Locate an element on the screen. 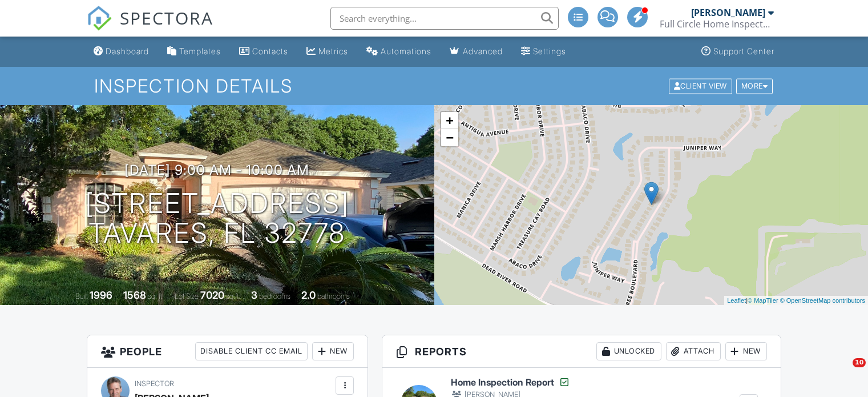  div: Templates is located at coordinates (200, 50).